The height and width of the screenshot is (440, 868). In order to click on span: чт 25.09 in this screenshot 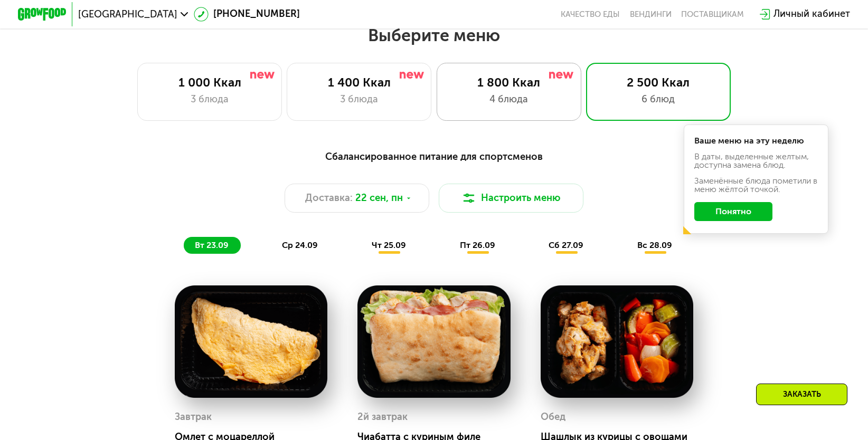, I will do `click(389, 245)`.